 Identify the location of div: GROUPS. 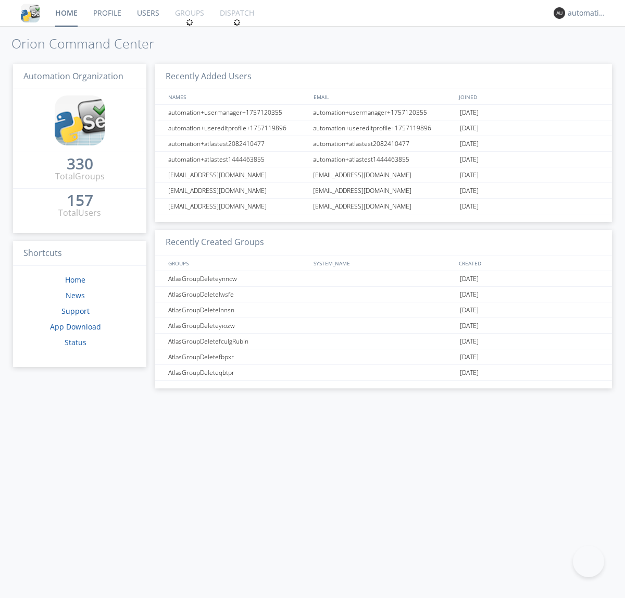
(237, 263).